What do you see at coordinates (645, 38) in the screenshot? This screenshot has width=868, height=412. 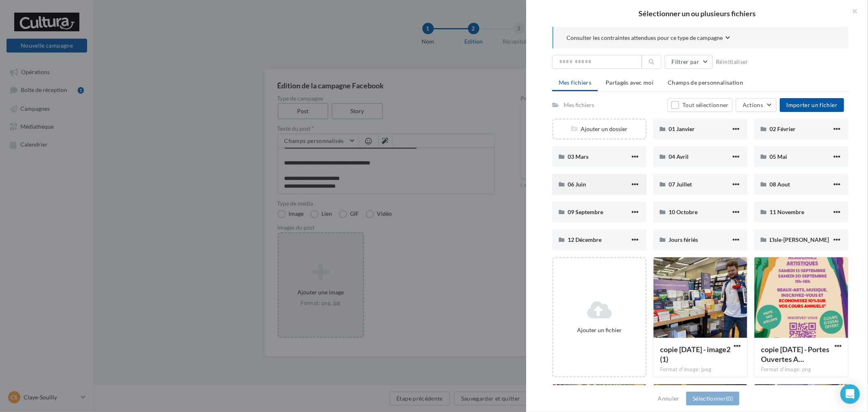 I see `span: Consulter les contraintes attendues pour ce type de campagne` at bounding box center [645, 38].